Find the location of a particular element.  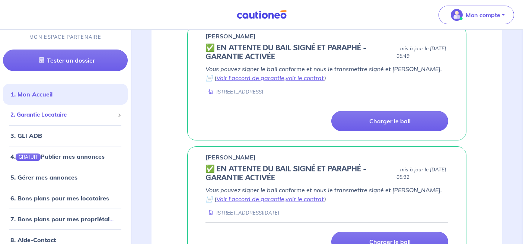

p: Charger le bail is located at coordinates (390, 121).